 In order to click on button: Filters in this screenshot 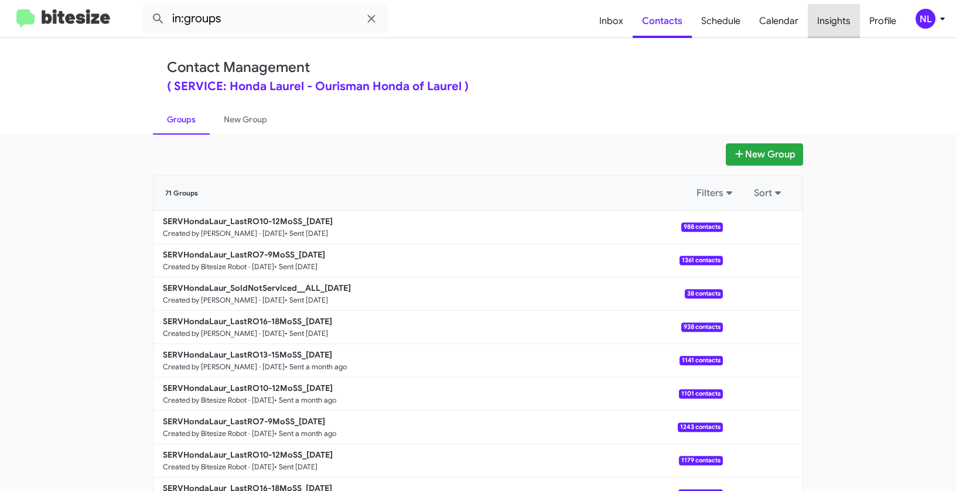, I will do `click(716, 193)`.